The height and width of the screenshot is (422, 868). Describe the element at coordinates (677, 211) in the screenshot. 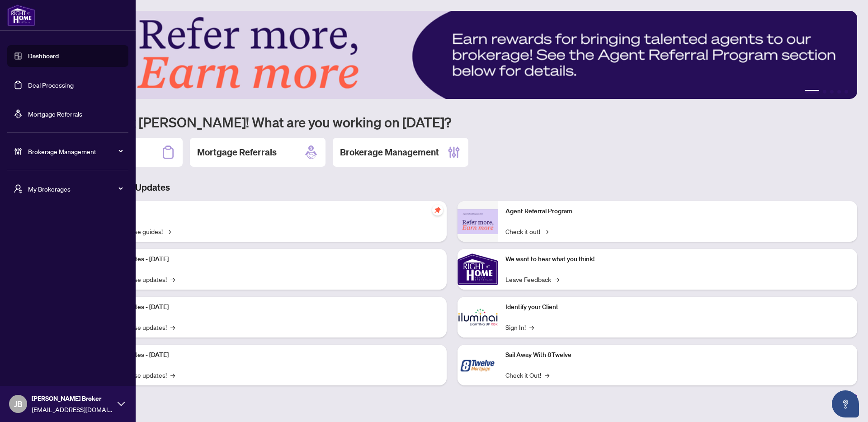

I see `p: Agent Referral Program` at that location.